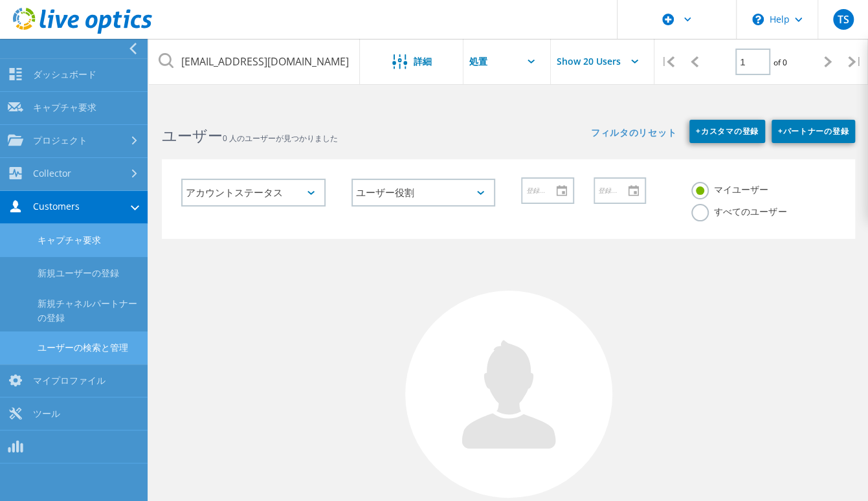 Image resolution: width=868 pixels, height=501 pixels. I want to click on label: マイユーザー, so click(730, 187).